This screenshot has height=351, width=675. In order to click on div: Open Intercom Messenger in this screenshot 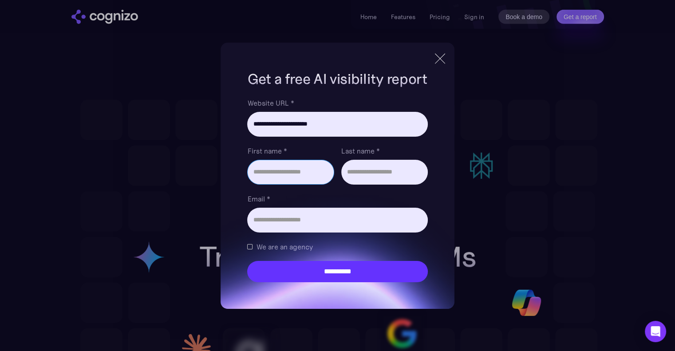, I will do `click(656, 332)`.